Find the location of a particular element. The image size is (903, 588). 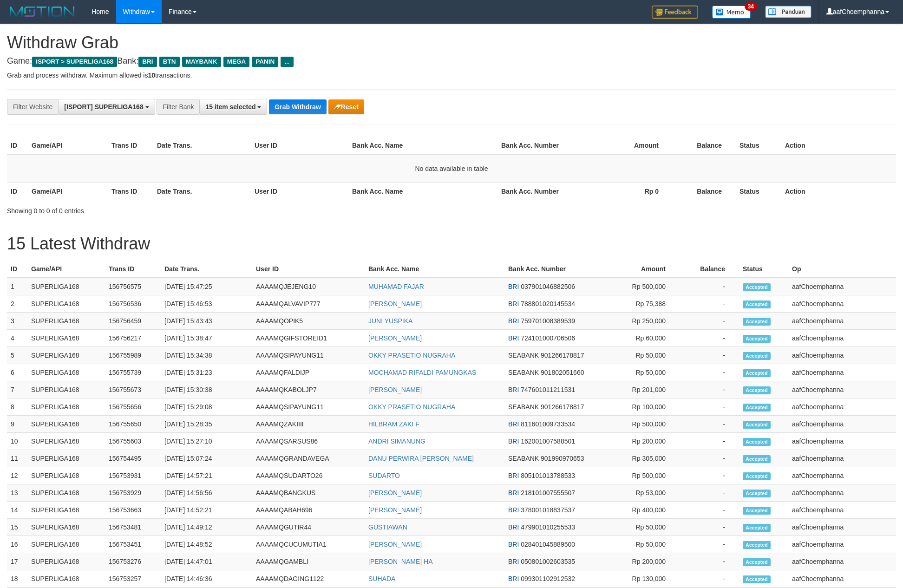

img: panduan.png is located at coordinates (788, 11).